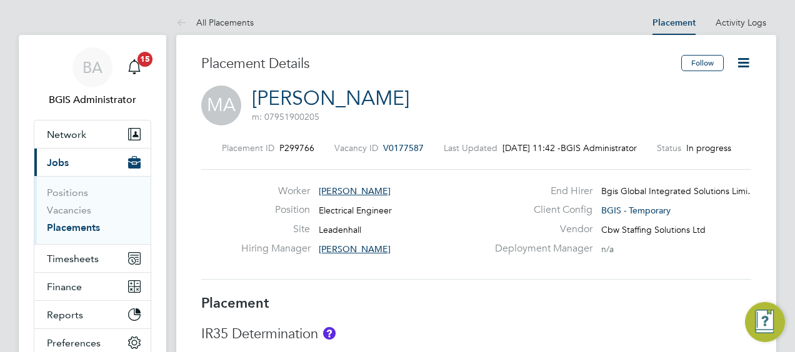 Image resolution: width=795 pixels, height=352 pixels. Describe the element at coordinates (92, 287) in the screenshot. I see `button: Finance` at that location.